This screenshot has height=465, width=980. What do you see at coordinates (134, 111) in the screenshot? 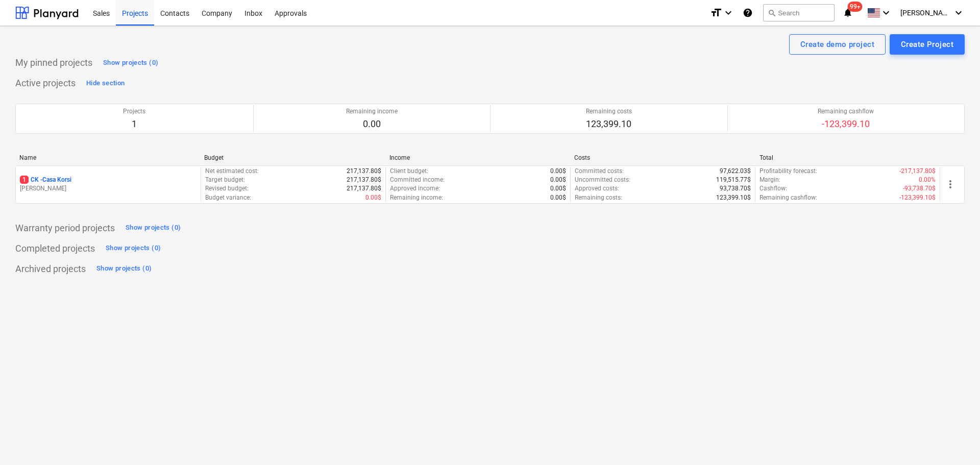
I see `p: Projects` at bounding box center [134, 111].